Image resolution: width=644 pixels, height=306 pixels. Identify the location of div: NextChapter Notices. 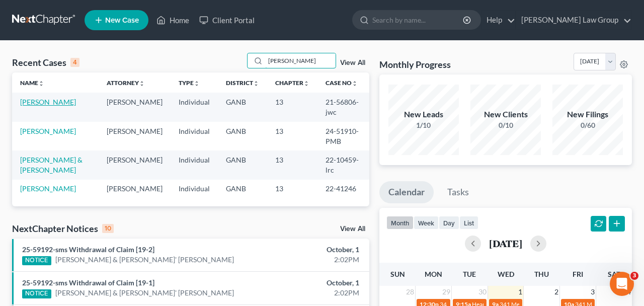
(63, 229).